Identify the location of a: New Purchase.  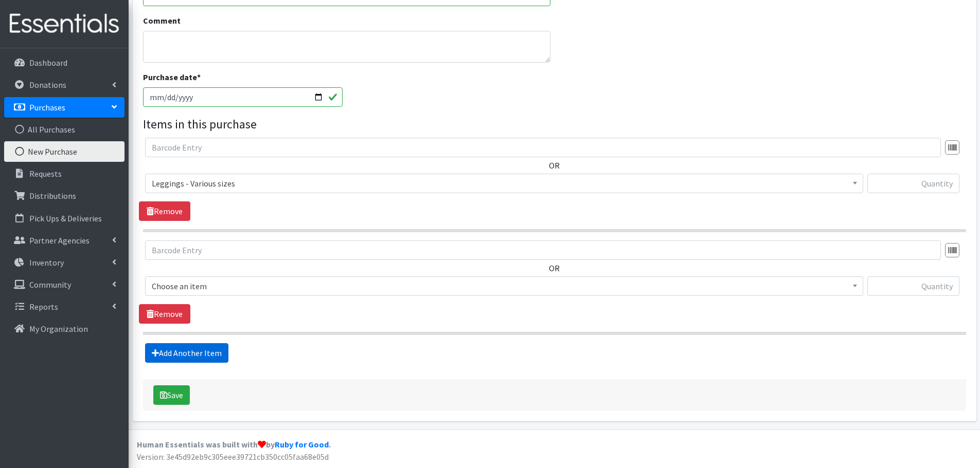
(64, 152).